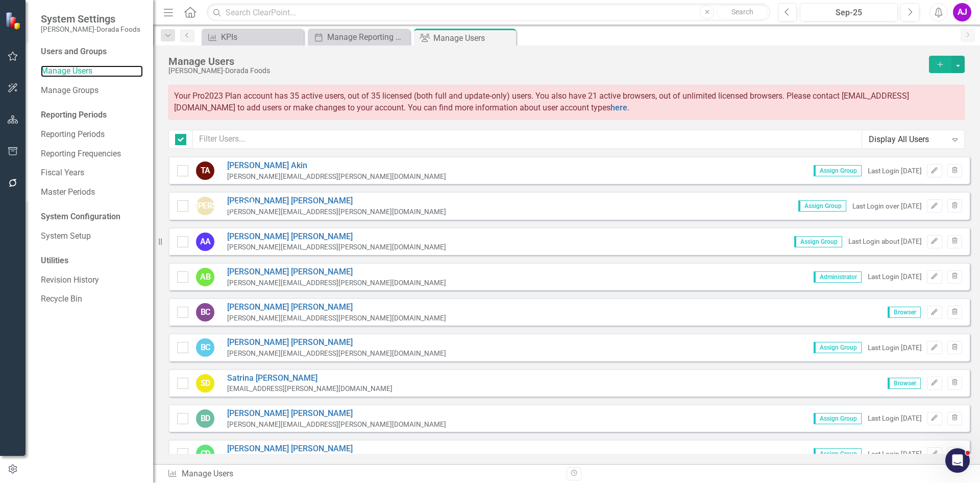 This screenshot has width=980, height=483. Describe the element at coordinates (962, 12) in the screenshot. I see `button: AJ` at that location.